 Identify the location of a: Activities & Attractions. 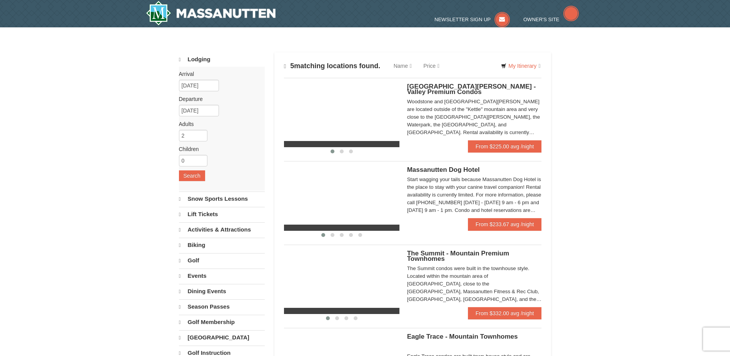
(222, 229).